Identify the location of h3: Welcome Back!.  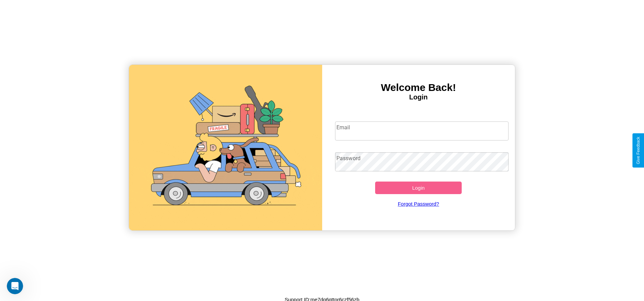
(419, 88).